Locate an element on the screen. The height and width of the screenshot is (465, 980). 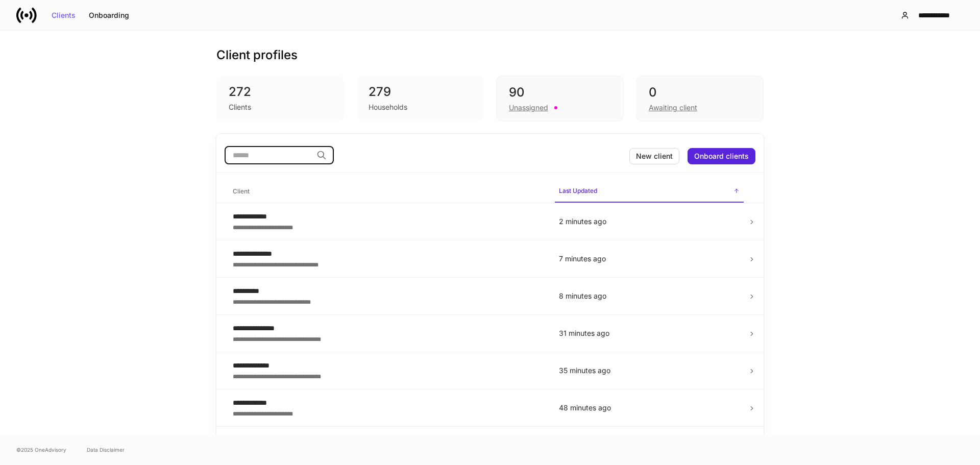
p: 8 minutes ago is located at coordinates (649, 296).